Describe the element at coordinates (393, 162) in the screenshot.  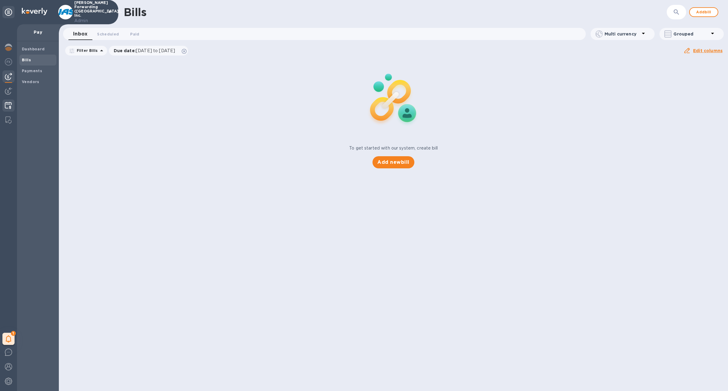
I see `span: Add new bill` at that location.